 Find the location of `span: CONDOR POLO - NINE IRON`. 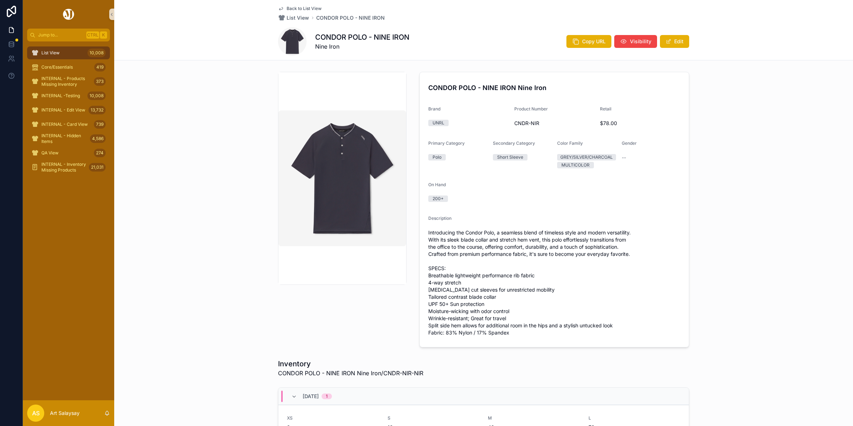

span: CONDOR POLO - NINE IRON is located at coordinates (351, 18).